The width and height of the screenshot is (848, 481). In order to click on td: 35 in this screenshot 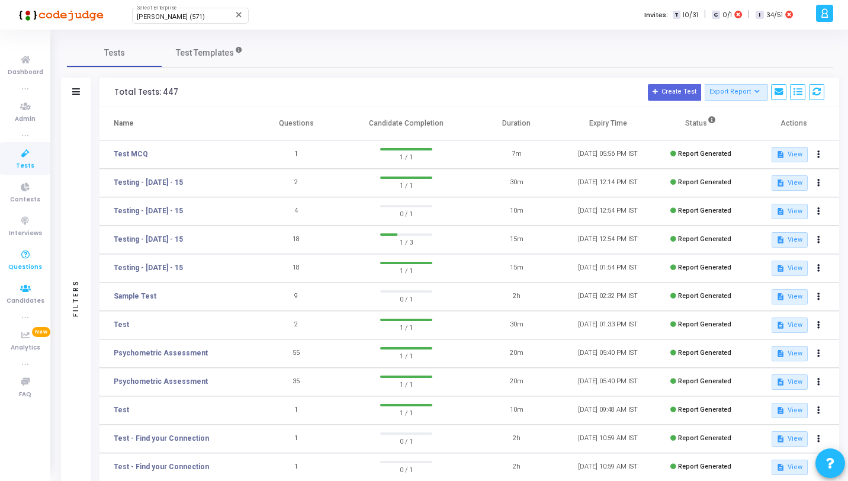, I will do `click(296, 382)`.